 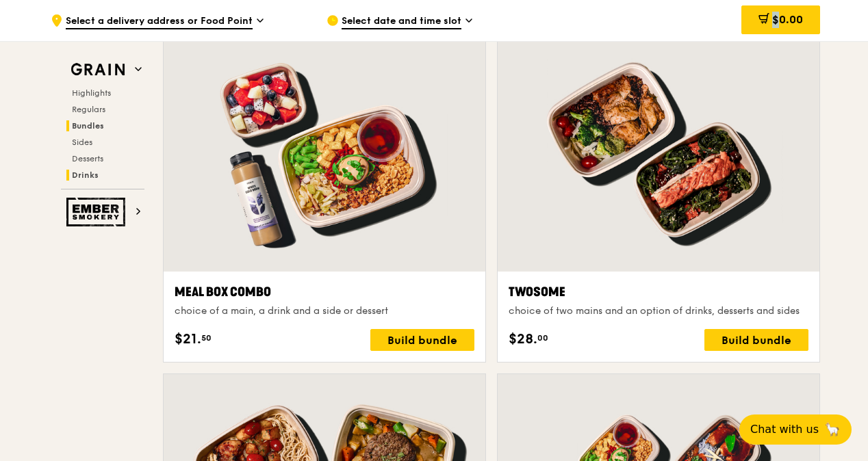 I want to click on button: Chat with us🦙, so click(x=795, y=430).